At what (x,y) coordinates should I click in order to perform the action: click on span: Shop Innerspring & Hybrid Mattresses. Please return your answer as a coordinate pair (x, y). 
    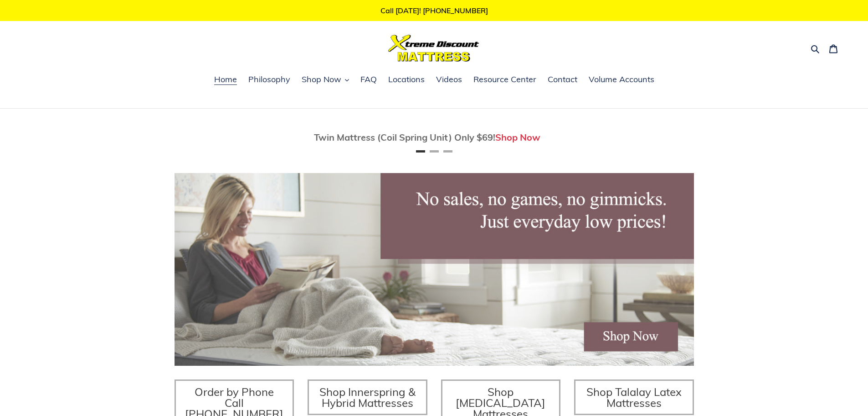
    Looking at the image, I should click on (367, 397).